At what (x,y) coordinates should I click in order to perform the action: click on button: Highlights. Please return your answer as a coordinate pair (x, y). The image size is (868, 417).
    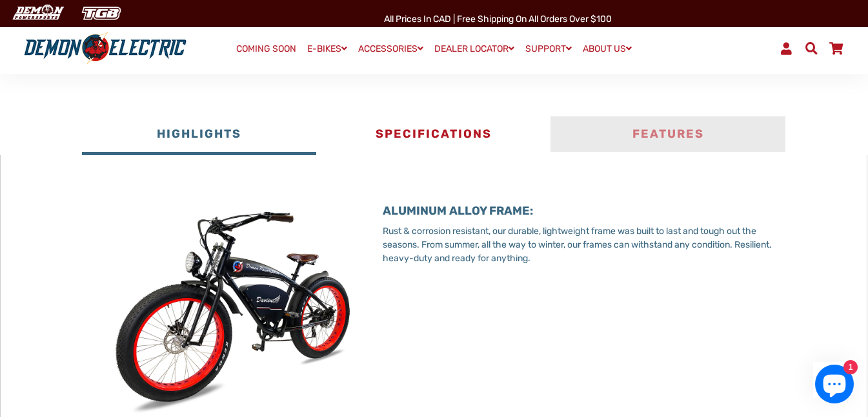
    Looking at the image, I should click on (199, 136).